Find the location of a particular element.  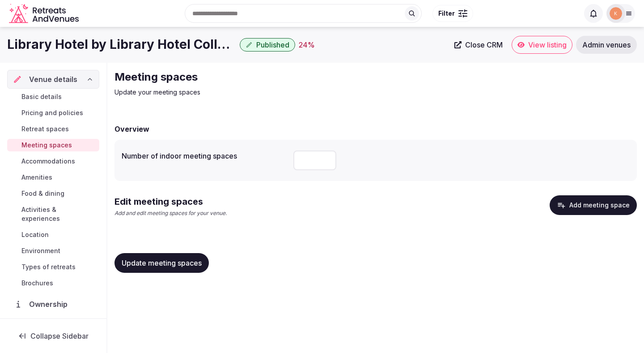

button: Collapse Sidebar is located at coordinates (53, 336).